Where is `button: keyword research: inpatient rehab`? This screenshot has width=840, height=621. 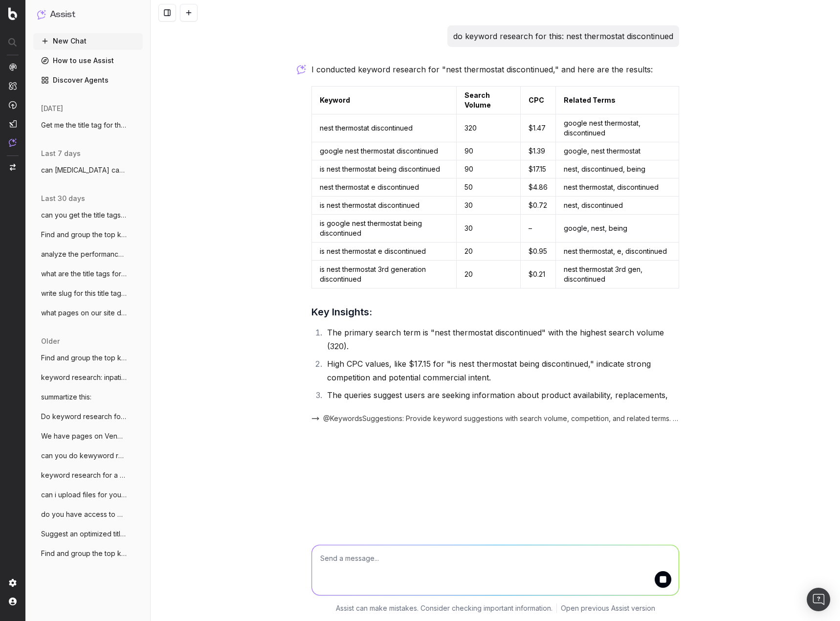
button: keyword research: inpatient rehab is located at coordinates (88, 378).